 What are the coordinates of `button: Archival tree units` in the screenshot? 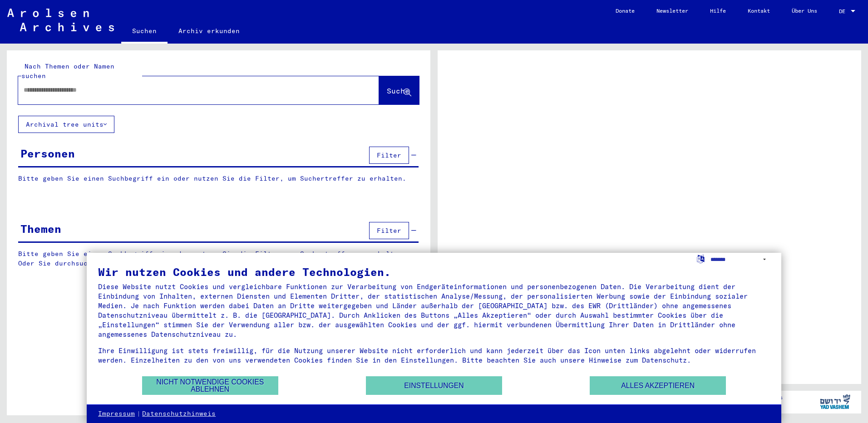 It's located at (66, 125).